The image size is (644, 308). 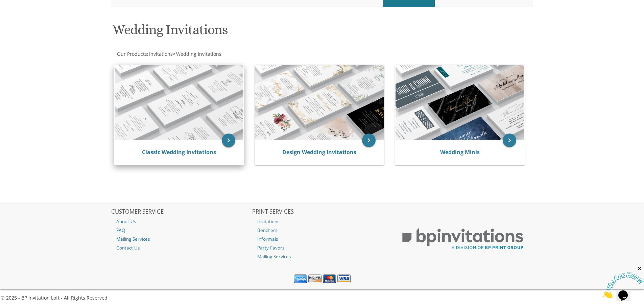 I want to click on span: Invitations, so click(x=161, y=54).